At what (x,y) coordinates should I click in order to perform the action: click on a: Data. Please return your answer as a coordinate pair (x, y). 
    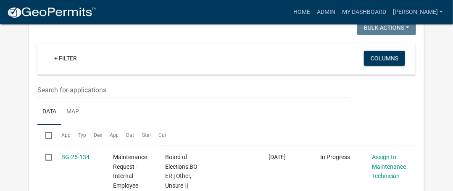
    Looking at the image, I should click on (49, 112).